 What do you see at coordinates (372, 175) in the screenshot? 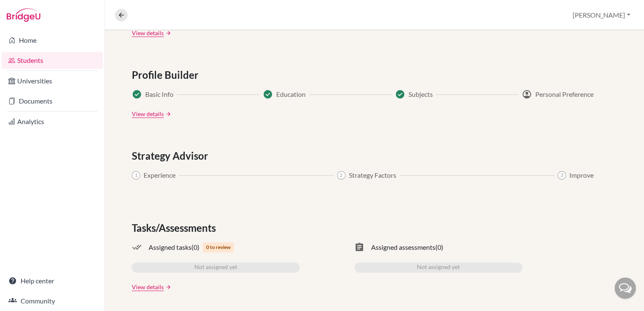
I see `span: Strategy Factors` at bounding box center [372, 175].